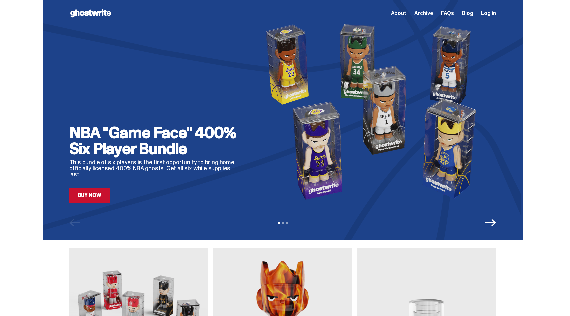 The image size is (570, 316). I want to click on a: FAQs, so click(447, 13).